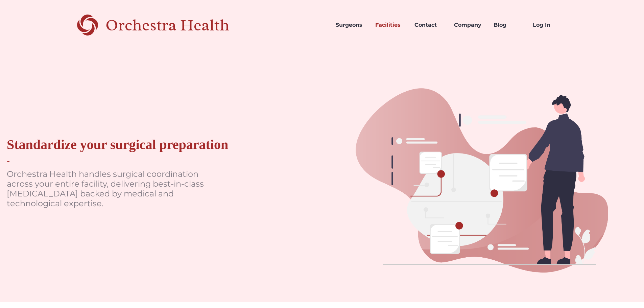 Image resolution: width=644 pixels, height=308 pixels. Describe the element at coordinates (547, 25) in the screenshot. I see `a: Log In` at that location.